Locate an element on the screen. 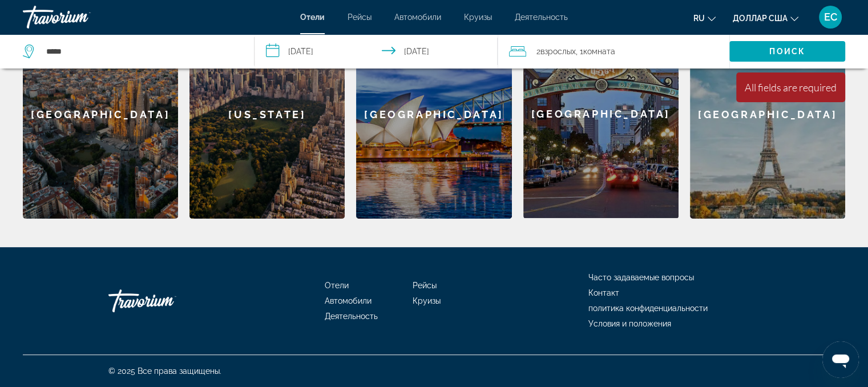  font: ЕС is located at coordinates (831, 17).